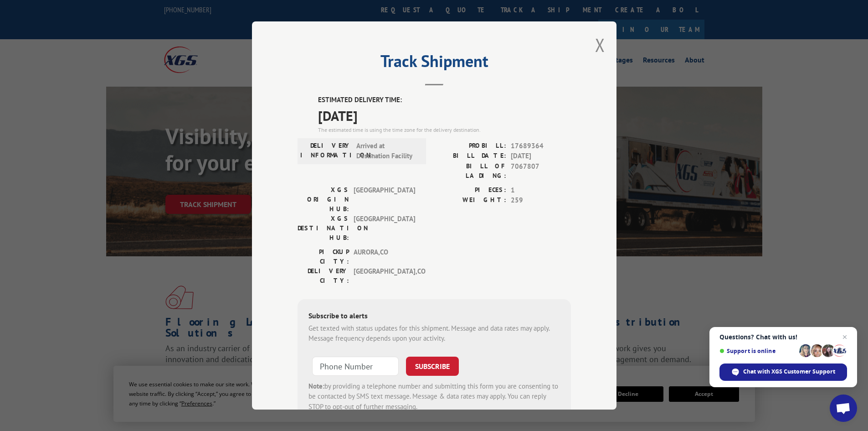 This screenshot has height=431, width=868. I want to click on div: Get texted with status updates for this shipment. Message and data rates may apply. Message frequ..., so click(434, 333).